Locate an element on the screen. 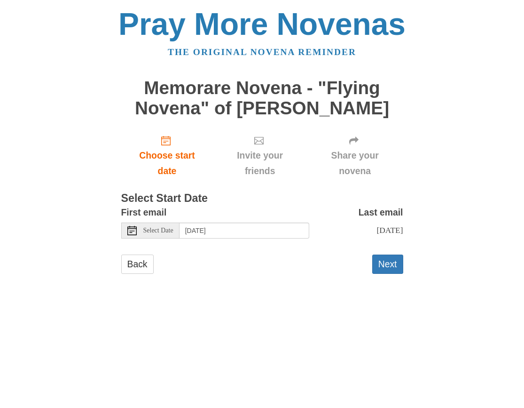 Image resolution: width=524 pixels, height=408 pixels. a: The original novena reminder is located at coordinates (262, 52).